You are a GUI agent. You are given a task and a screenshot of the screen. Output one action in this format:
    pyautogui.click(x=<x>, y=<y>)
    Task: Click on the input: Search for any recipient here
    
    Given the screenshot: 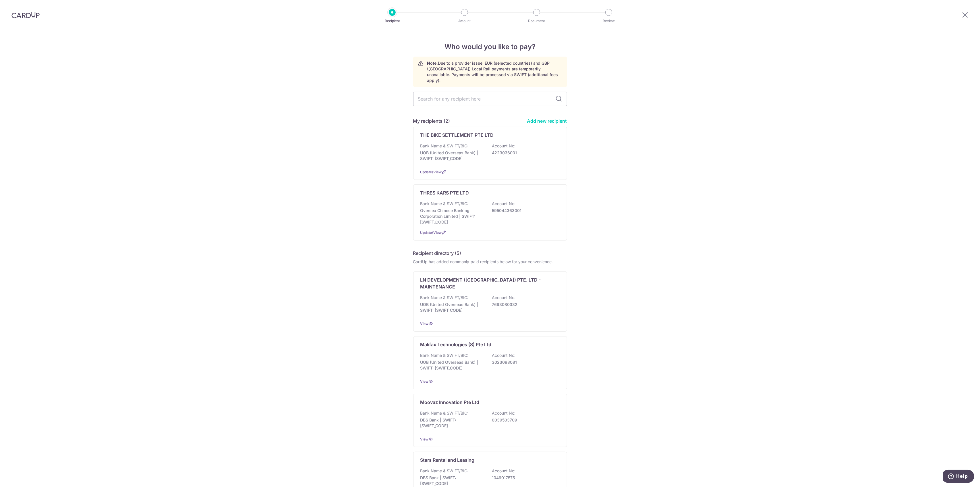 What is the action you would take?
    pyautogui.click(x=490, y=99)
    